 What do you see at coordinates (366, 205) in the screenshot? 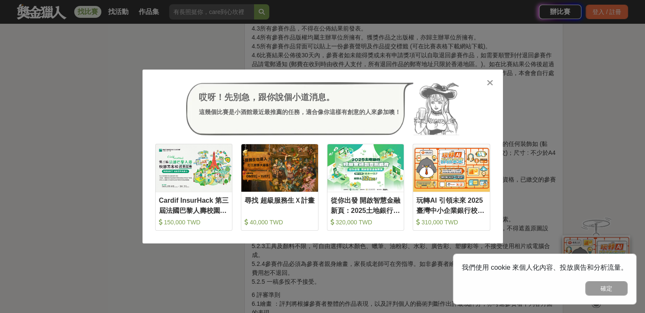
I see `div: 從你出發 開啟智慧金融新頁：2025土地銀行校園金融創意挑戰賽` at bounding box center [366, 205].